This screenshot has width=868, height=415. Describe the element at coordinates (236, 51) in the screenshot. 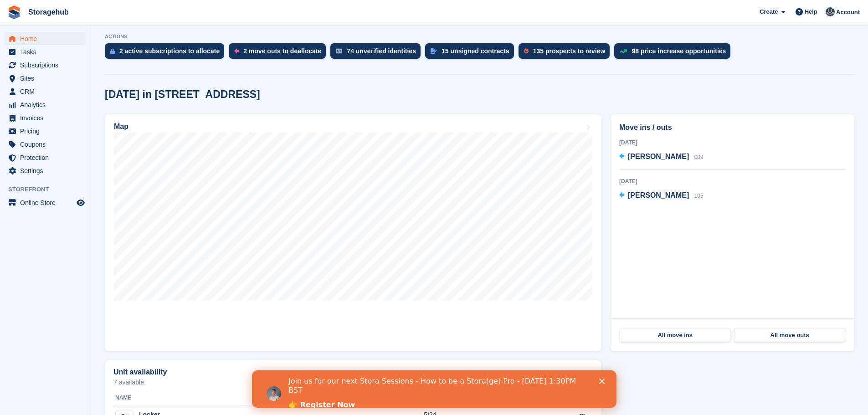

I see `img: move_outs_to_deallocate_icon-f764333ba52eb49d3ac5e1228854f67142a1ed5810a6f6cc68b1a99e826820c5.svg` at that location.